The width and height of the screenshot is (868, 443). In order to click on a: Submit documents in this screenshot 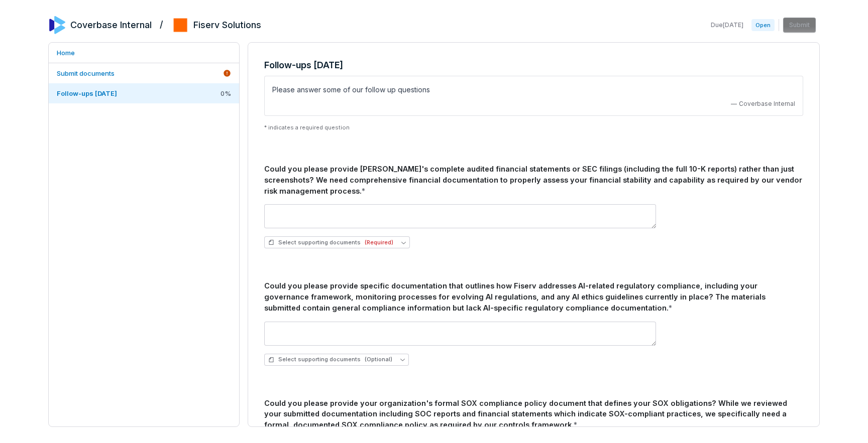, I will do `click(144, 74)`.